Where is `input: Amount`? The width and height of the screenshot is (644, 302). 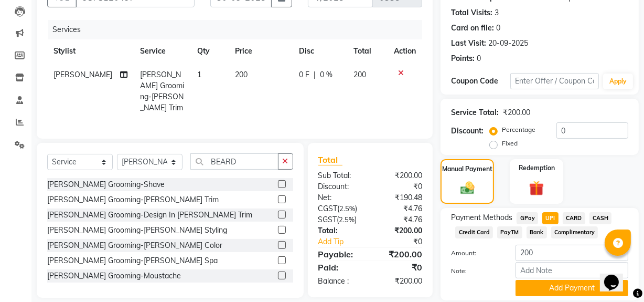 input: Amount is located at coordinates (572, 252).